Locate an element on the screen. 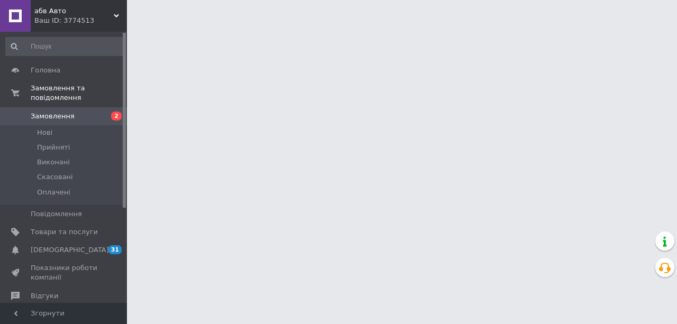 The height and width of the screenshot is (324, 677). input: Пошук is located at coordinates (65, 47).